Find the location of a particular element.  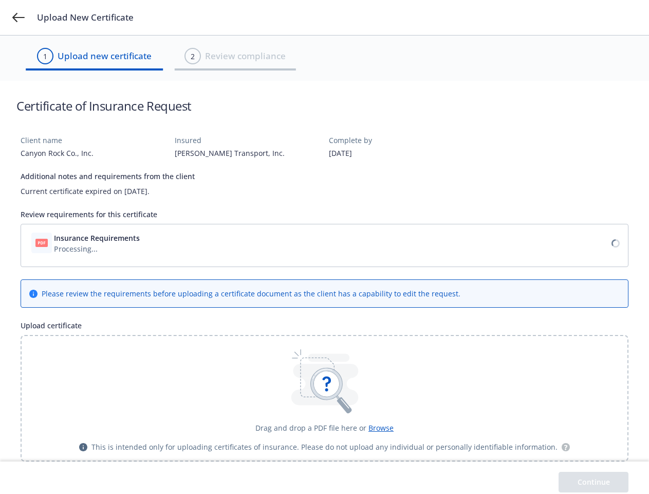

span: Insurance Requirements is located at coordinates (97, 238).